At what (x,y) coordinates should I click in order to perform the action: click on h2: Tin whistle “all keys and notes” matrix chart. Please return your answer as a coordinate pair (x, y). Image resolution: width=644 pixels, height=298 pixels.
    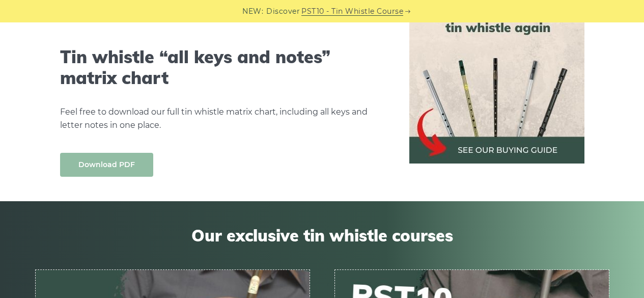
    Looking at the image, I should click on (223, 68).